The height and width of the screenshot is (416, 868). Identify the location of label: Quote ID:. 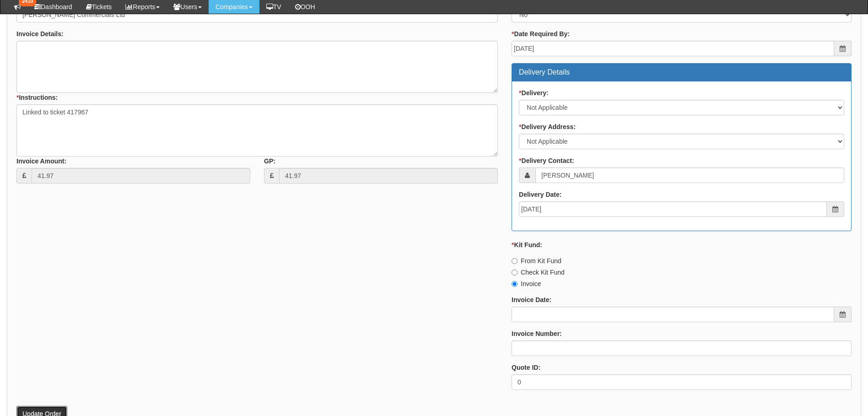
(526, 368).